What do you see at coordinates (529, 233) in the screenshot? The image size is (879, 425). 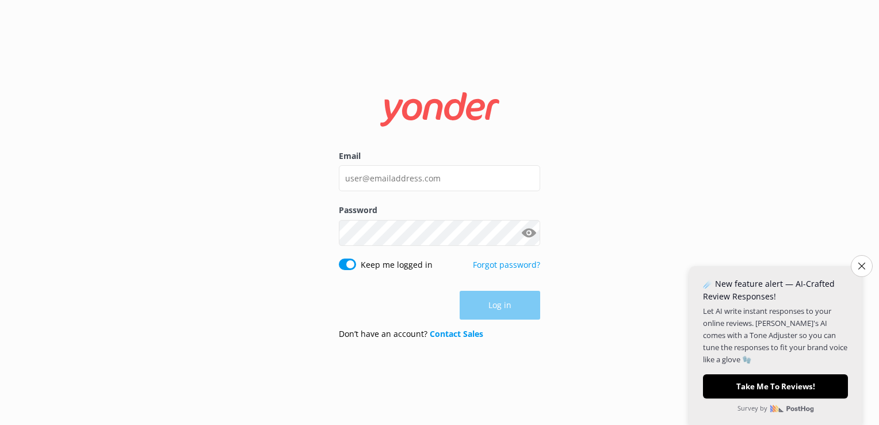 I see `button: Show password` at bounding box center [529, 233].